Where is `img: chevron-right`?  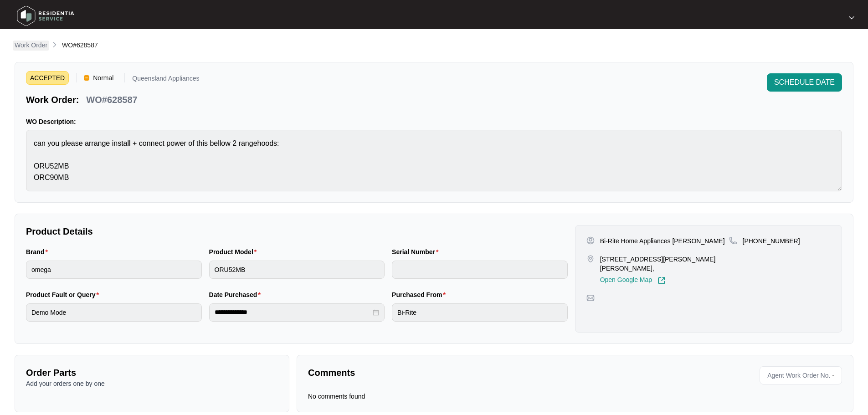 img: chevron-right is located at coordinates (55, 45).